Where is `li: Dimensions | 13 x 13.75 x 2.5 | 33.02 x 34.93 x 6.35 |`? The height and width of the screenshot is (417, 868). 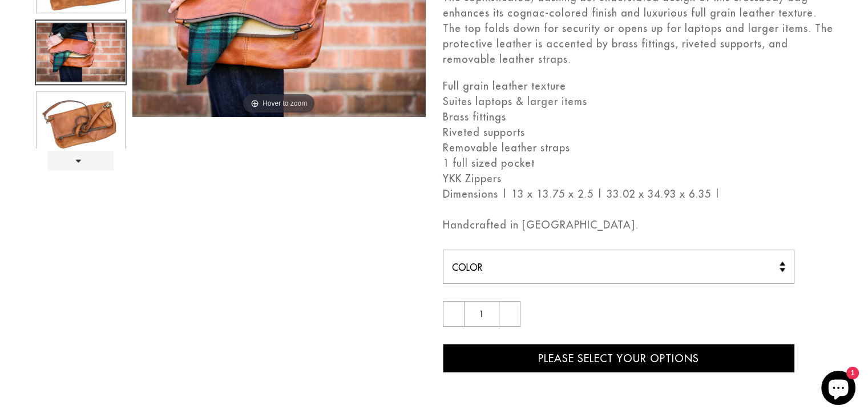 li: Dimensions | 13 x 13.75 x 2.5 | 33.02 x 34.93 x 6.35 | is located at coordinates (638, 194).